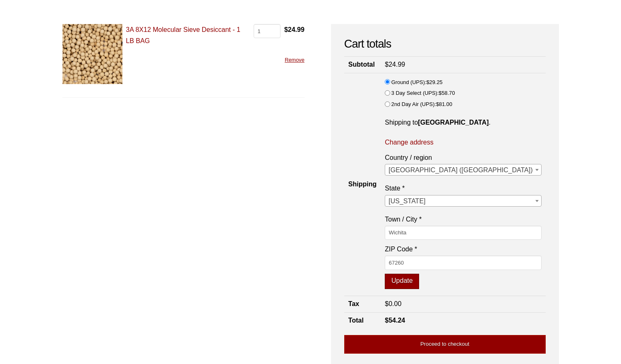 The width and height of the screenshot is (621, 364). Describe the element at coordinates (463, 122) in the screenshot. I see `p: Shipping to .` at that location.